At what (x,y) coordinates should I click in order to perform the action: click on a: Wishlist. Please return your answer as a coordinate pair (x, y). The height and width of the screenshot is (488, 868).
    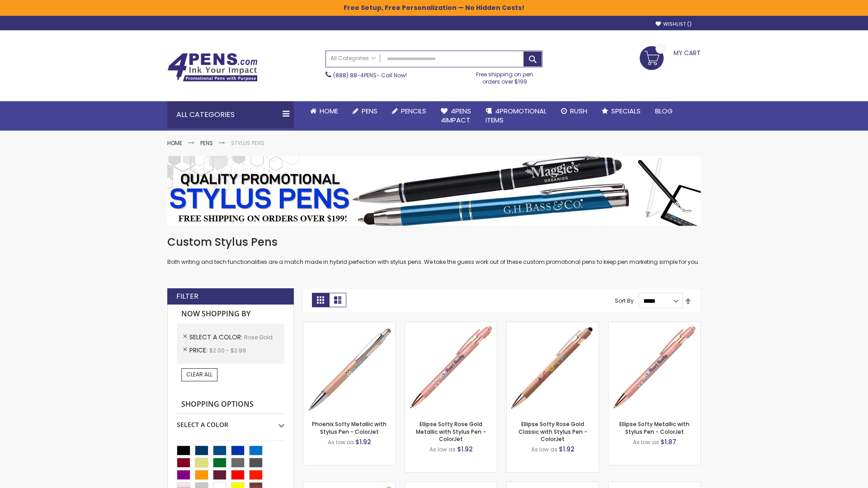
    Looking at the image, I should click on (673, 24).